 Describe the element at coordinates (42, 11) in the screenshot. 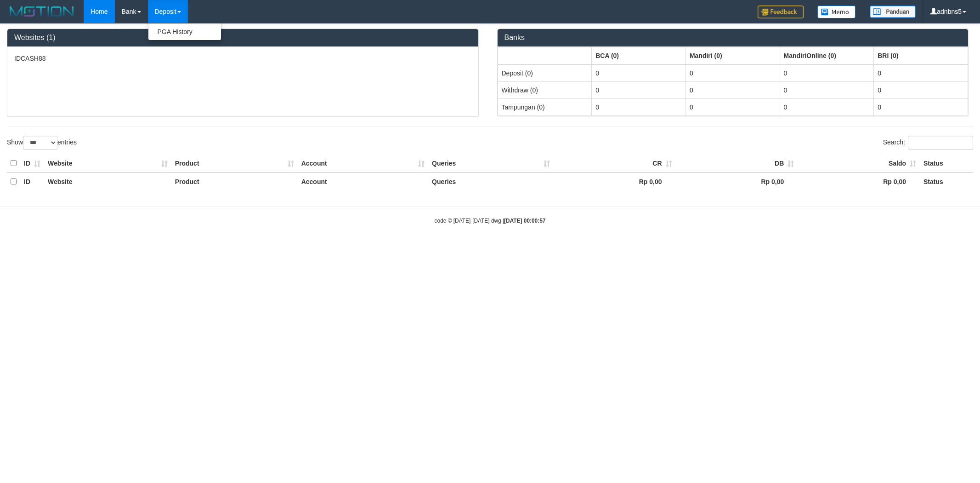

I see `img: MOTION_logo.png` at that location.